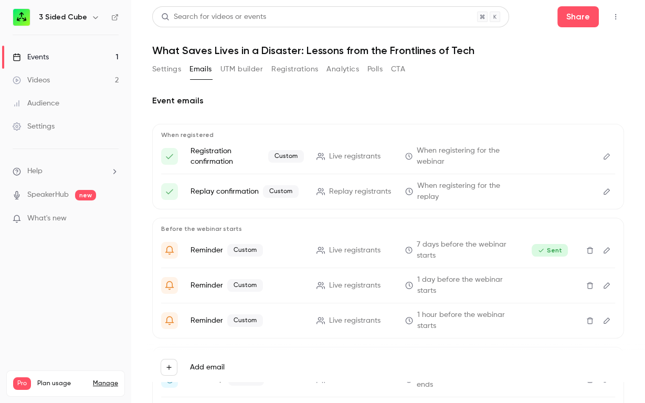  Describe the element at coordinates (388, 101) in the screenshot. I see `h2: Event emails` at that location.